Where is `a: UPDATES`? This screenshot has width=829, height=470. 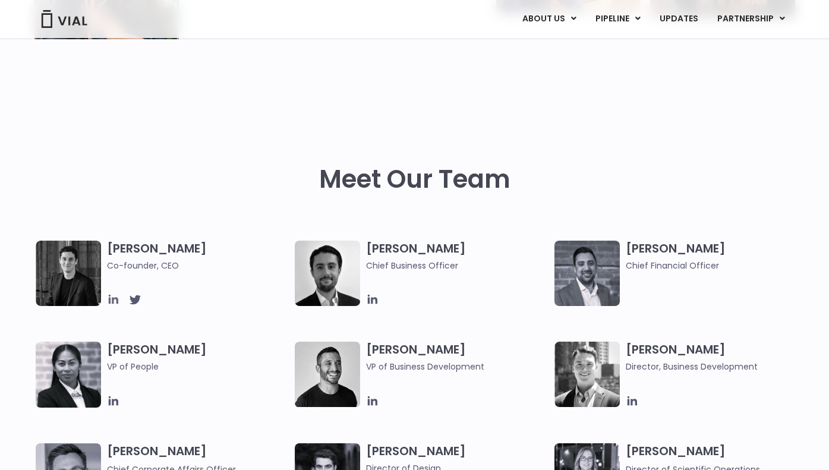
a: UPDATES is located at coordinates (679, 19).